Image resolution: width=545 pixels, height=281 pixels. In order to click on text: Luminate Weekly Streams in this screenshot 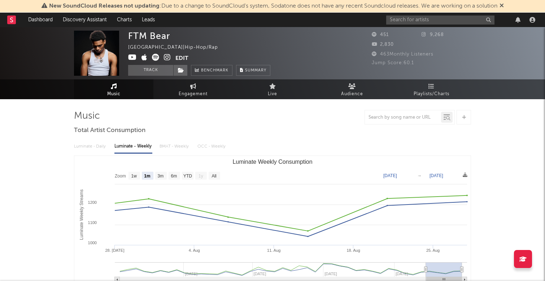, I will do `click(82, 215)`.